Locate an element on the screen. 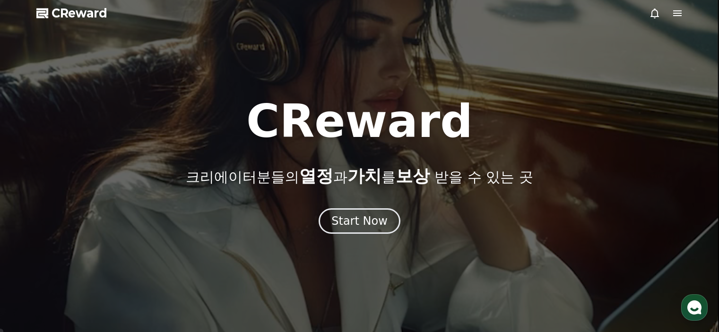  span: CReward is located at coordinates (79, 13).